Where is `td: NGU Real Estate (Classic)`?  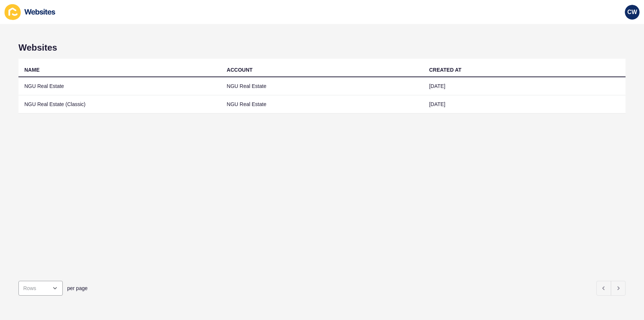 td: NGU Real Estate (Classic) is located at coordinates (120, 104).